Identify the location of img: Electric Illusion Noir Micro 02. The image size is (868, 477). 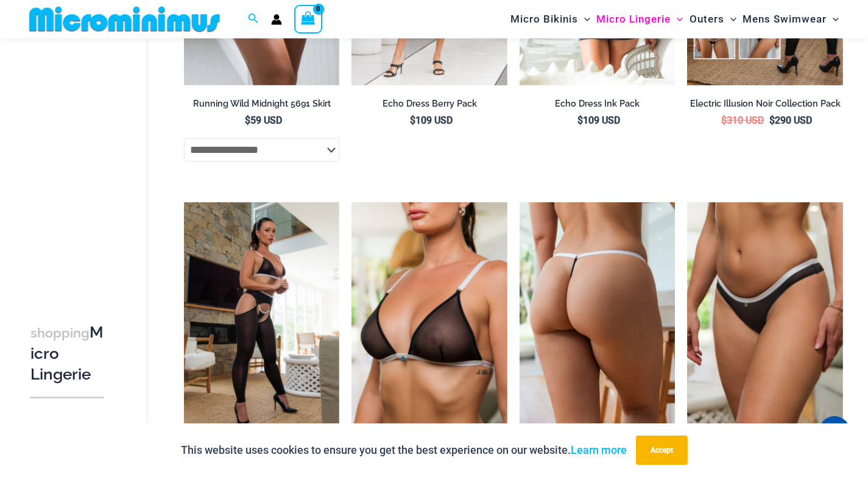
(597, 318).